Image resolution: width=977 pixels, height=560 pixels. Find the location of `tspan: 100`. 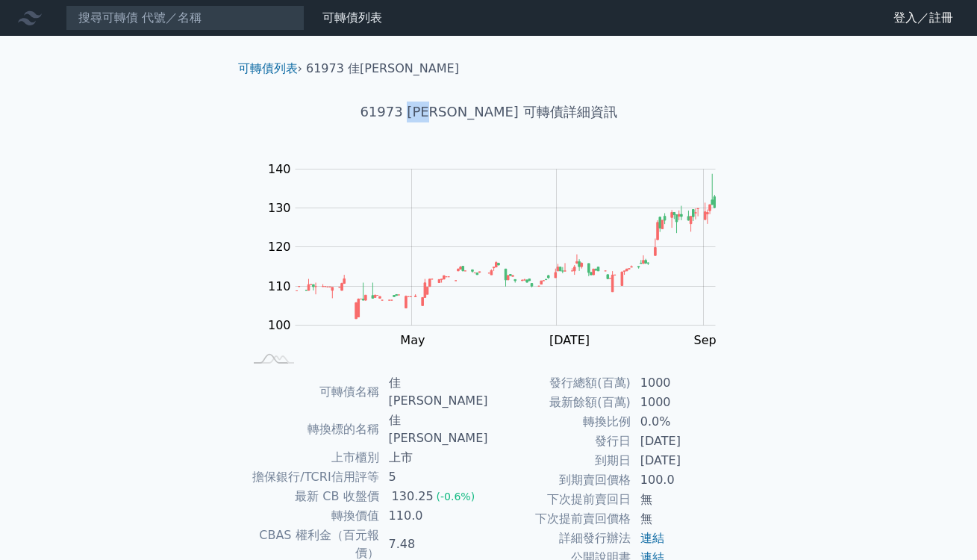

tspan: 100 is located at coordinates (280, 324).